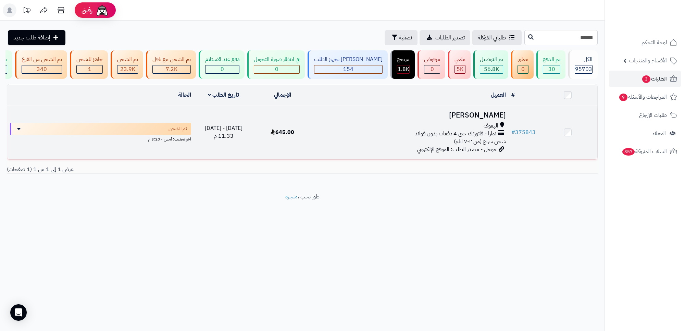 This screenshot has height=331, width=685. I want to click on span: 23.9K, so click(128, 69).